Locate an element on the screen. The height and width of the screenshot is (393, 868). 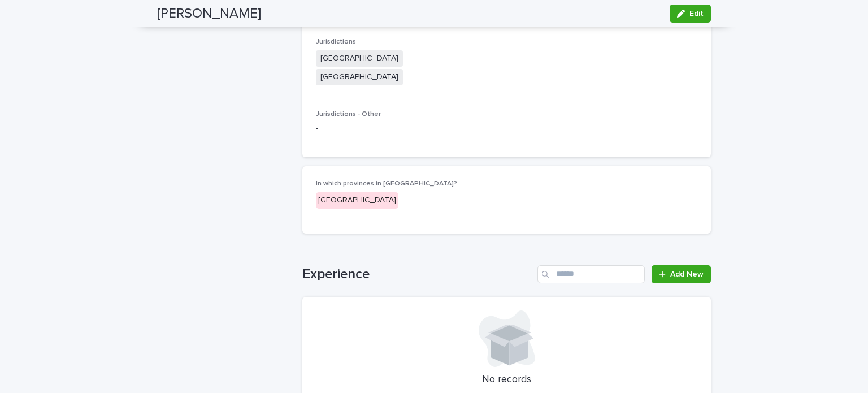
span: Jurisdictions is located at coordinates (336, 42).